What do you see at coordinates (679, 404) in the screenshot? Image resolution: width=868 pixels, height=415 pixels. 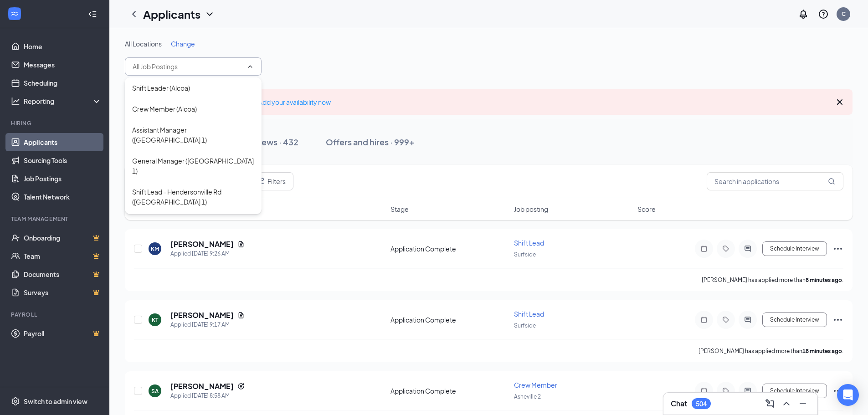 I see `h3: Chat` at bounding box center [679, 404].